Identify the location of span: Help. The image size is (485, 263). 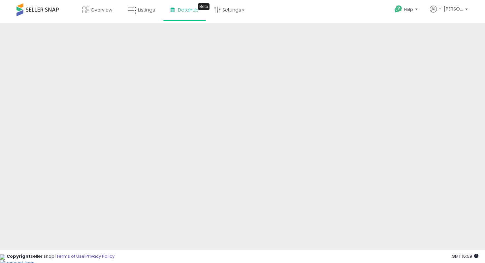
(408, 9).